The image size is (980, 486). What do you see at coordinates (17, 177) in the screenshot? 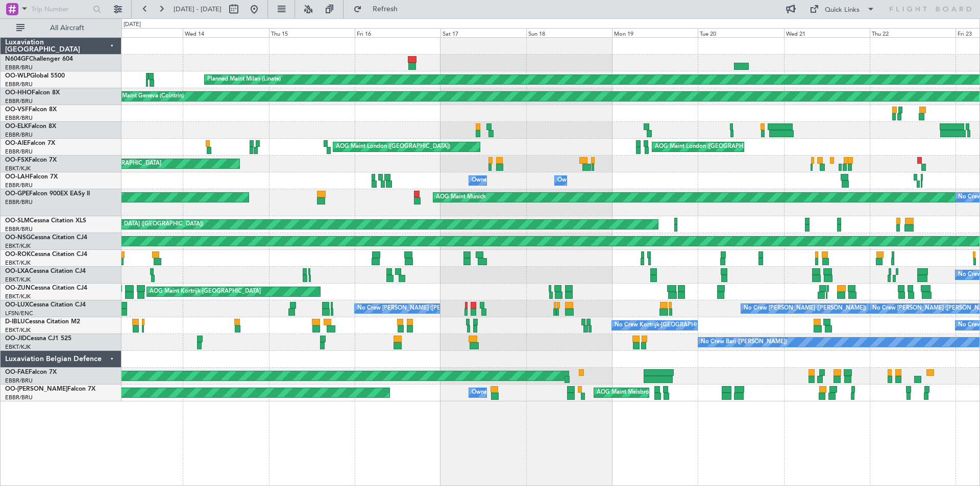
I see `span: OO-LAH` at bounding box center [17, 177].